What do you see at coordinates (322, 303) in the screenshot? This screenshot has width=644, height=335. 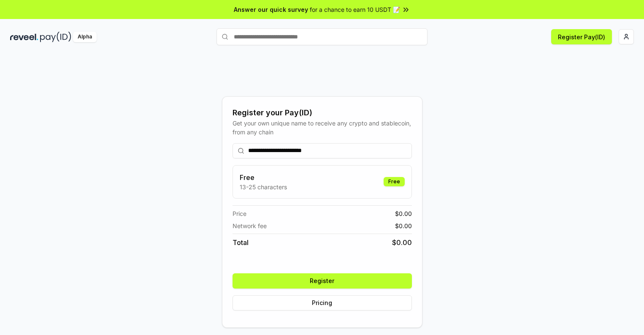 I see `button: Pricing` at bounding box center [322, 303].